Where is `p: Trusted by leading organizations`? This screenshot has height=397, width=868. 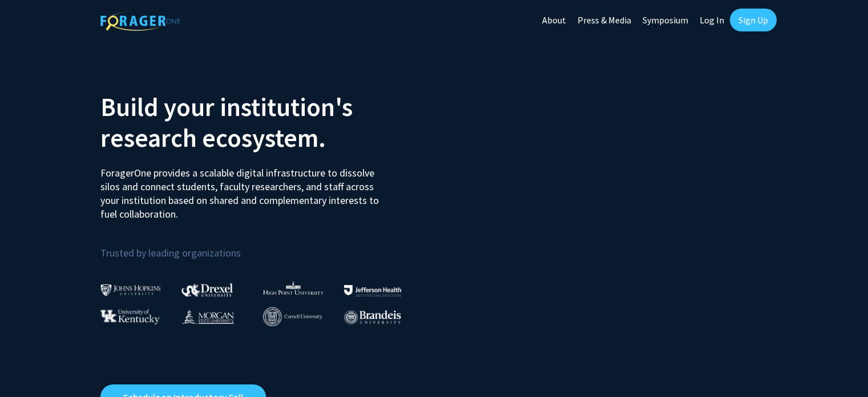 p: Trusted by leading organizations is located at coordinates (263, 245).